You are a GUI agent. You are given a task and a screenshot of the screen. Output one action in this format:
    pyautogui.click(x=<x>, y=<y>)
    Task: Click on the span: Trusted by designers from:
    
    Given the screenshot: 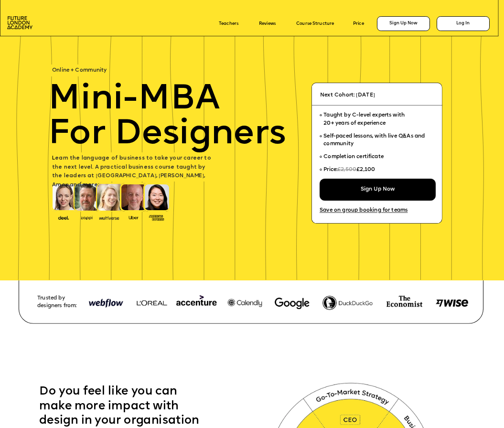 What is the action you would take?
    pyautogui.click(x=57, y=302)
    